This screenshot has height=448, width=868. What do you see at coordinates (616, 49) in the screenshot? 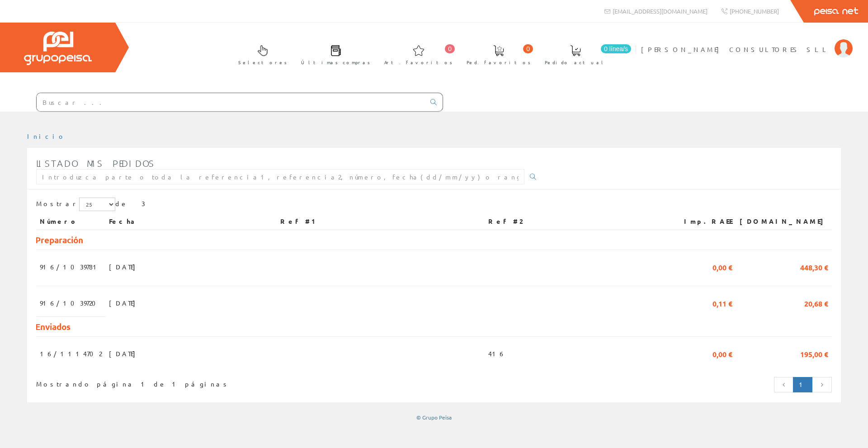
I see `span: 0 línea/s` at bounding box center [616, 49].